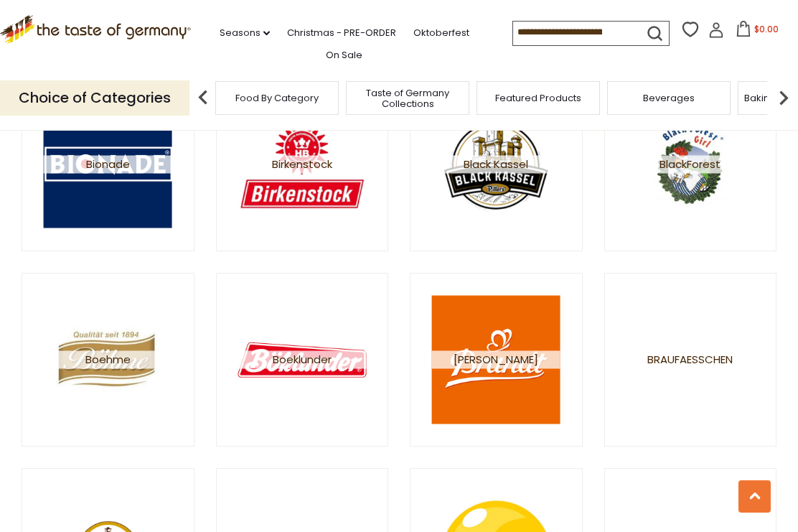 The width and height of the screenshot is (798, 532). What do you see at coordinates (669, 97) in the screenshot?
I see `span: Beverages` at bounding box center [669, 97].